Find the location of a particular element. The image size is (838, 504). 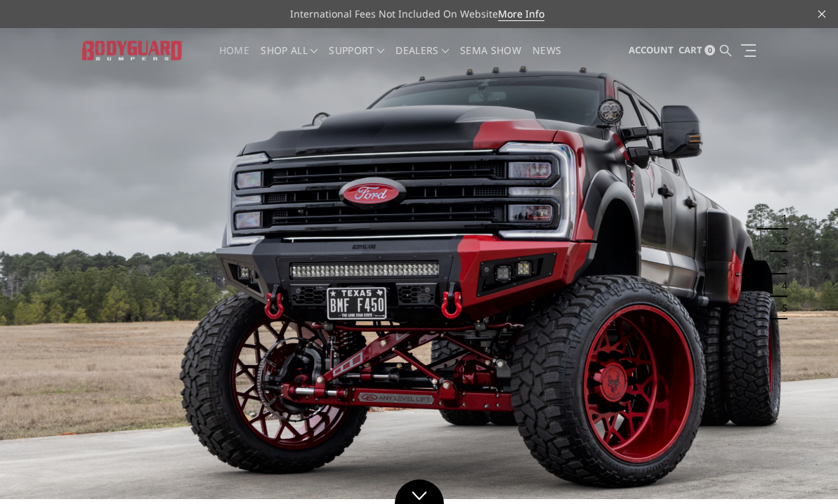

a: Dealers is located at coordinates (422, 59).